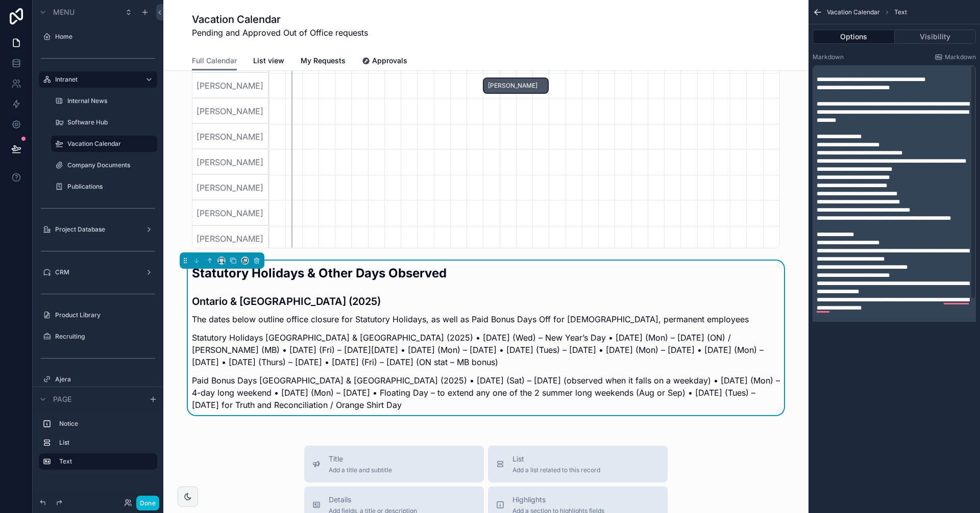 Image resolution: width=980 pixels, height=513 pixels. I want to click on label: Company Documents, so click(111, 165).